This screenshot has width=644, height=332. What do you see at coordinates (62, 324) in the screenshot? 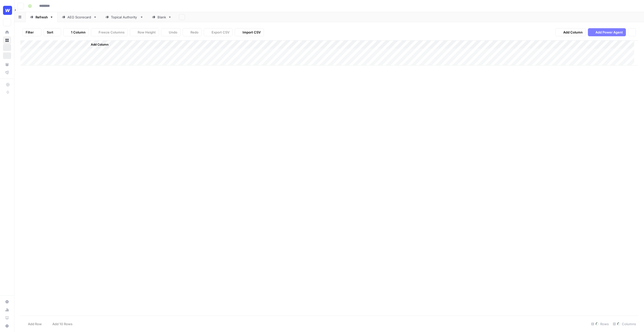
I see `span: Add 10 Rows` at bounding box center [62, 324].